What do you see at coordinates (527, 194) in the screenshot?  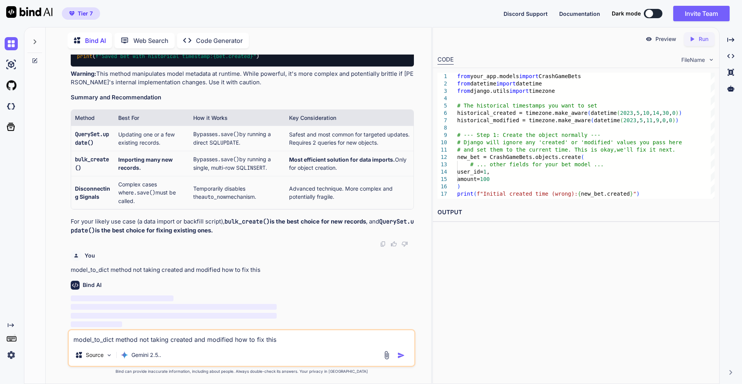 I see `span: f"Initial created time (wrong):` at bounding box center [527, 194].